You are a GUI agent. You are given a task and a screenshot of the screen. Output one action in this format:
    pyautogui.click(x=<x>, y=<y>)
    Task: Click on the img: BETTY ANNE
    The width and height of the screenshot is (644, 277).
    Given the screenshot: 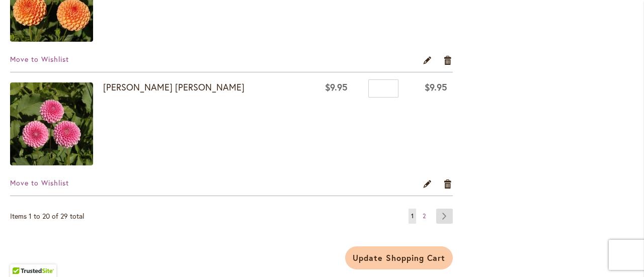 What is the action you would take?
    pyautogui.click(x=51, y=124)
    